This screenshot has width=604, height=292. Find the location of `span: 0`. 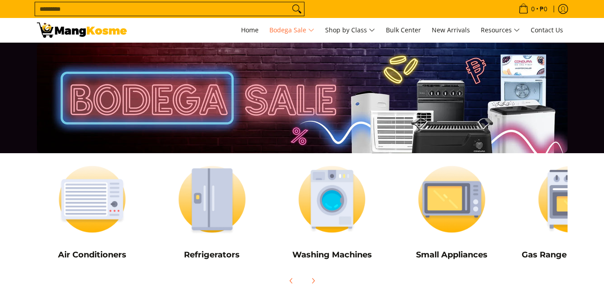

span: 0 is located at coordinates (533, 9).